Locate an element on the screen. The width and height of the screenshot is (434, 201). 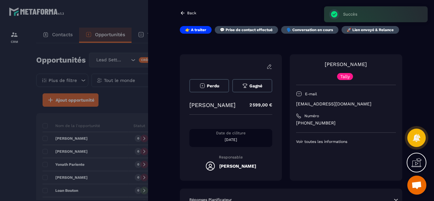
span: Perdu is located at coordinates (213, 86).